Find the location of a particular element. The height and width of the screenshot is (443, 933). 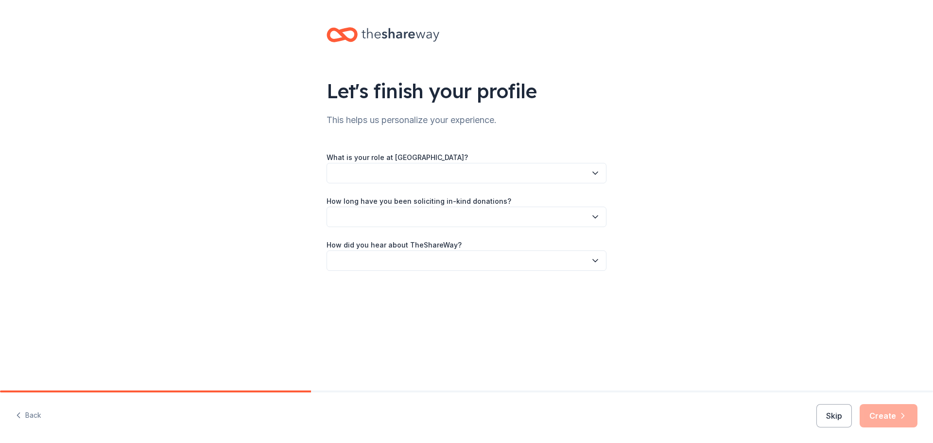

div: This helps us personalize your experience. is located at coordinates (466, 120).